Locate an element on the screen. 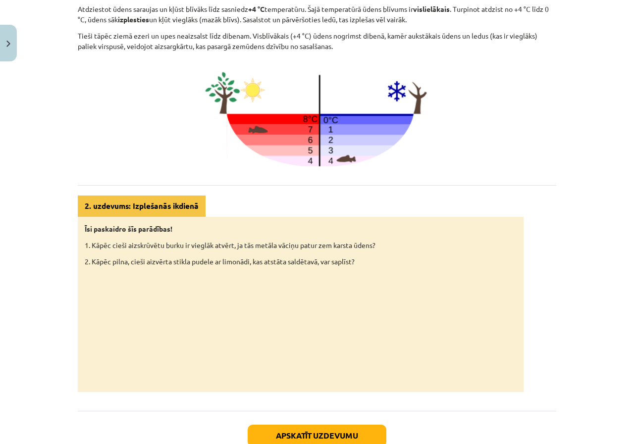 The image size is (634, 444). p: Tieši tāpēc ziemā ezeri un upes neaizsalst līdz dibenam. Visblīvākais (+4 °C) ūdens nogrimst dibe... is located at coordinates (317, 41).